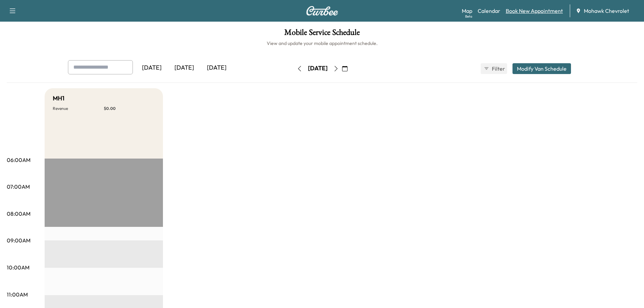 The height and width of the screenshot is (308, 644). What do you see at coordinates (19, 240) in the screenshot?
I see `p: 09:00AM` at bounding box center [19, 240].